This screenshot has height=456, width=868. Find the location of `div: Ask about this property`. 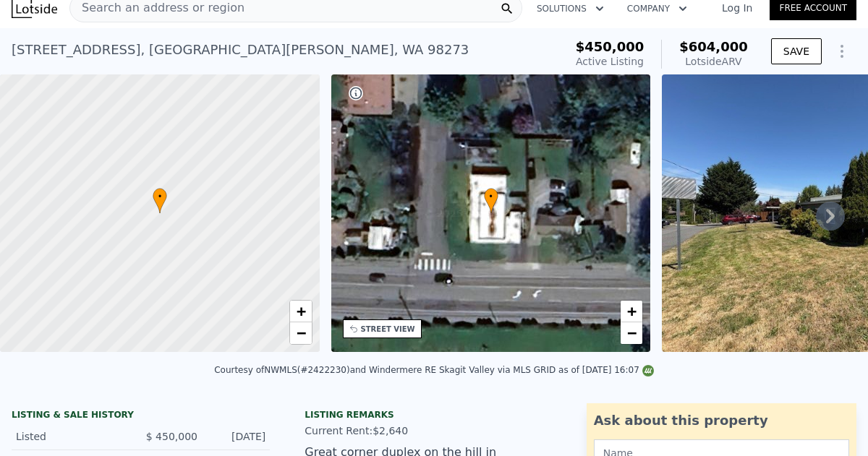

div: Ask about this property is located at coordinates (722, 421).